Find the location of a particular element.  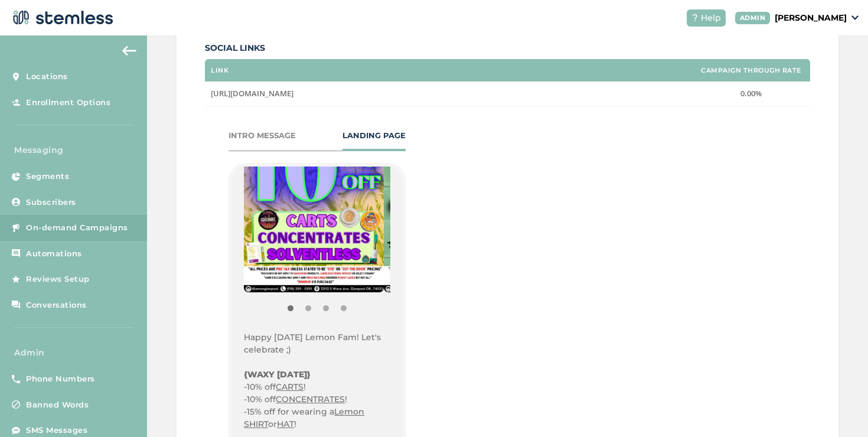

span: Banned Words is located at coordinates (57, 405).